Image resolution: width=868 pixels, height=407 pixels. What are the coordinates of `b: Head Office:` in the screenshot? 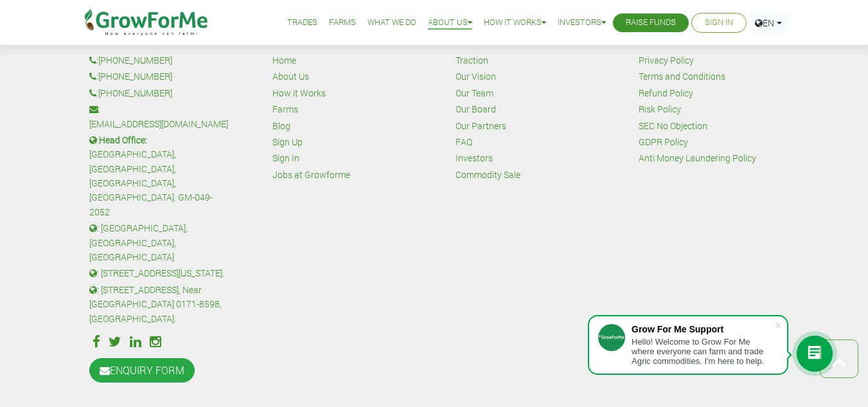 It's located at (122, 139).